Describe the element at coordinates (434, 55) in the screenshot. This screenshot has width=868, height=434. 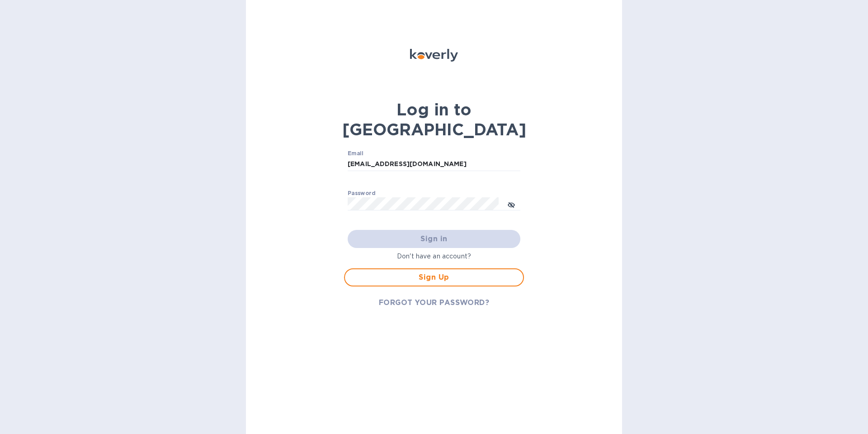
I see `img: Koverly` at that location.